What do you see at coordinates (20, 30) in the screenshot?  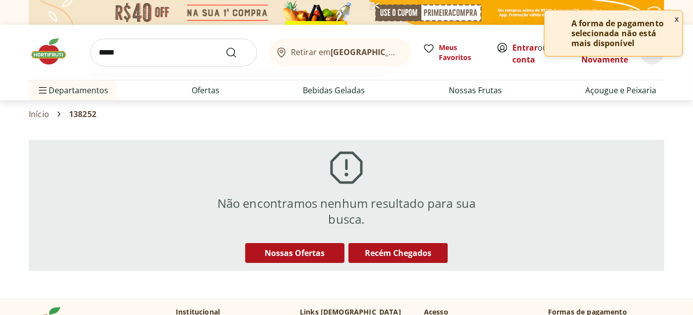 I see `img: website_grey.svg` at bounding box center [20, 30].